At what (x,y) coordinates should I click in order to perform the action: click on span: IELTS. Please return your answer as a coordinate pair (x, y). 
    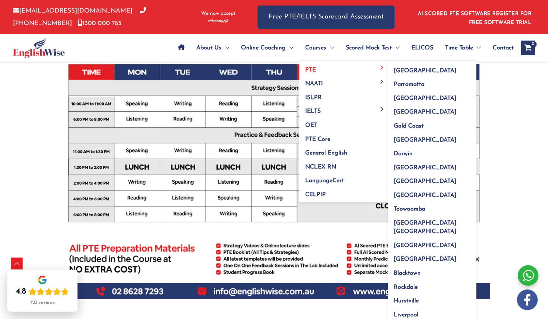
    Looking at the image, I should click on (313, 111).